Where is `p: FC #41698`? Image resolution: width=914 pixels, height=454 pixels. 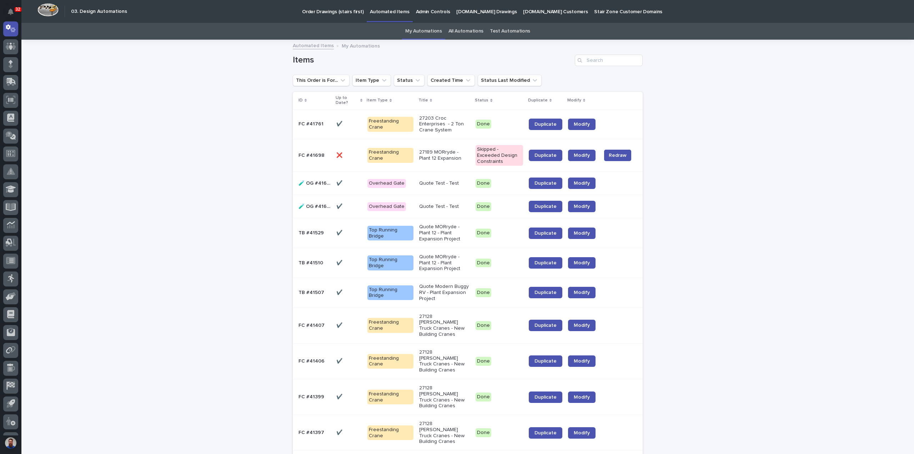 p: FC #41698 is located at coordinates (312, 155).